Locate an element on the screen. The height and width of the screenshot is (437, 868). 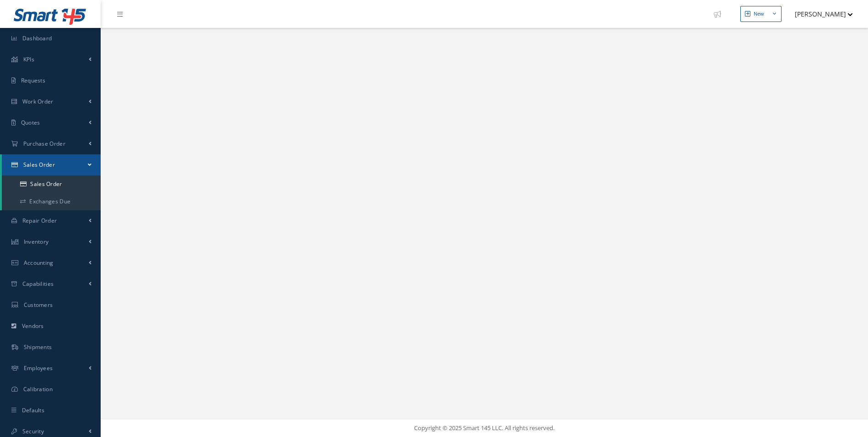
span: Dashboard is located at coordinates (37, 38).